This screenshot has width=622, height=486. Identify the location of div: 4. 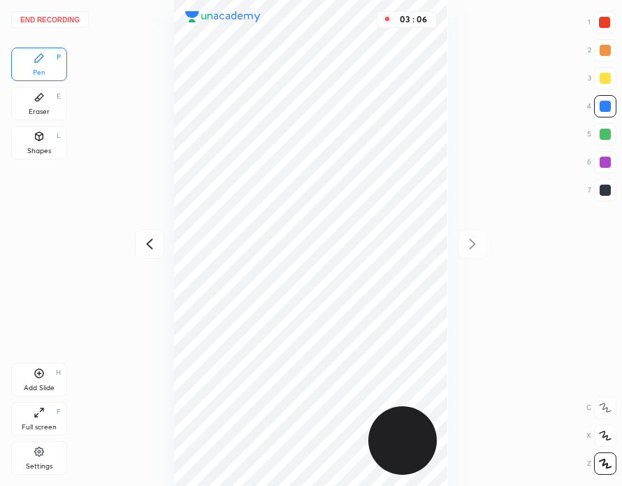
(602, 106).